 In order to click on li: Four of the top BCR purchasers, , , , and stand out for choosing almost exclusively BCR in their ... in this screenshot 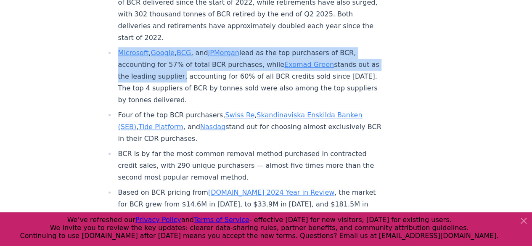, I will do `click(249, 127)`.